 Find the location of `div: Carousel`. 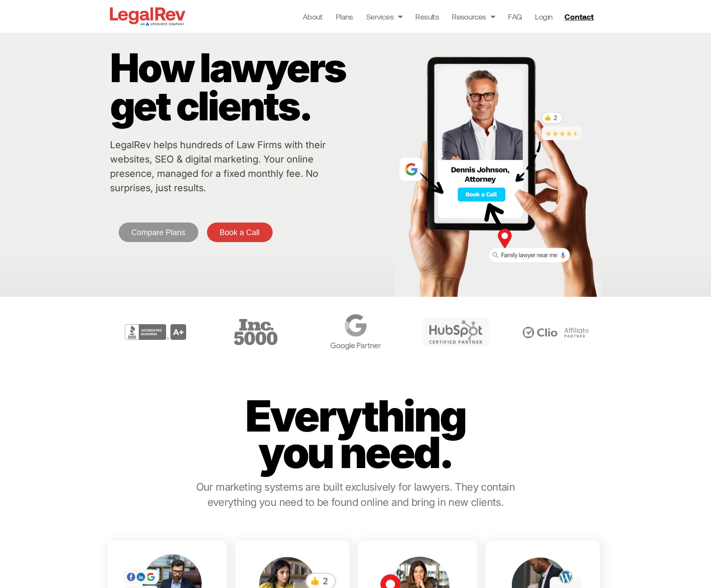

div: Carousel is located at coordinates (356, 332).